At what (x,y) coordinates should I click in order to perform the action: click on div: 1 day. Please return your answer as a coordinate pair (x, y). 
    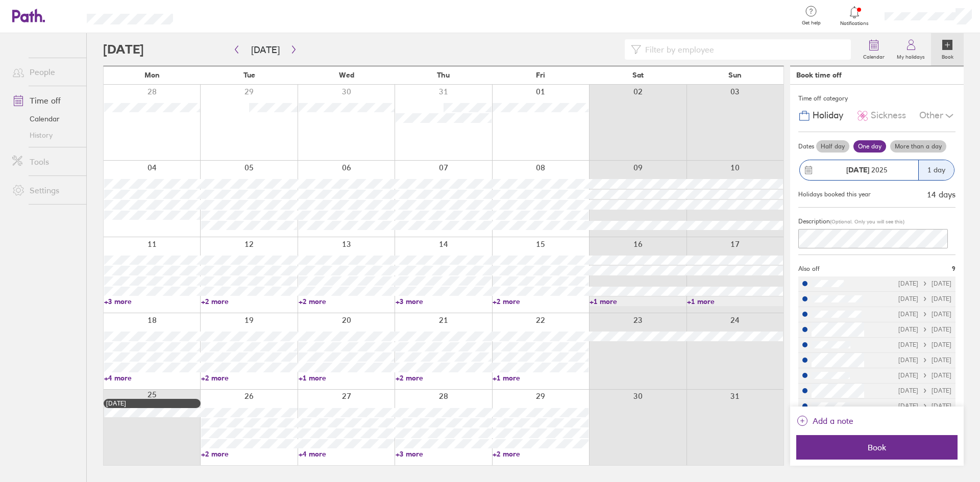
    Looking at the image, I should click on (936, 170).